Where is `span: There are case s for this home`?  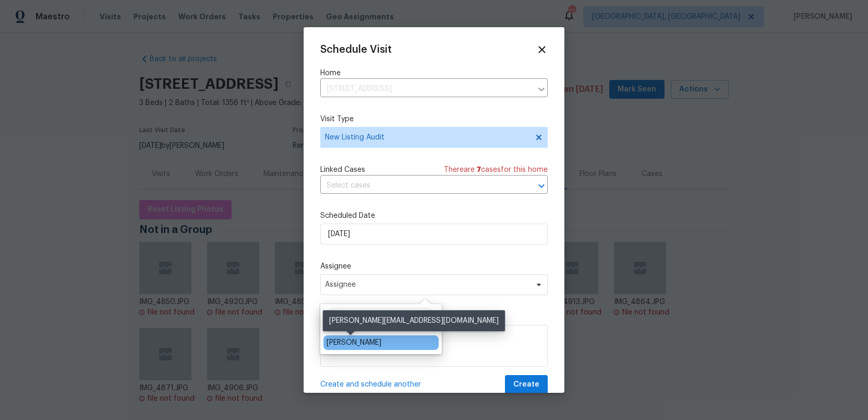
span: There are case s for this home is located at coordinates (495, 170).